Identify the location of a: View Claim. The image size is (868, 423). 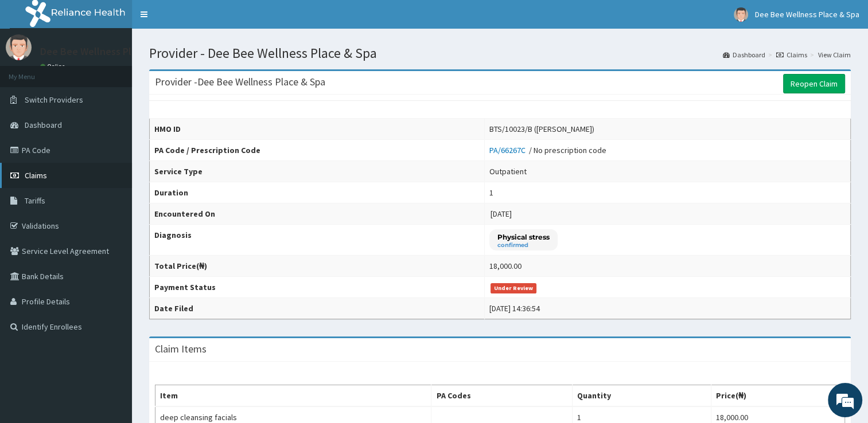
(834, 55).